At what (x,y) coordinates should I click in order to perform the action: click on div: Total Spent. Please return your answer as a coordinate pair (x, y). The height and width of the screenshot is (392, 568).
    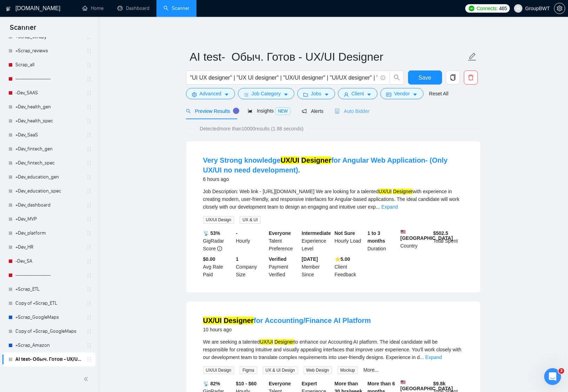
    Looking at the image, I should click on (448, 241).